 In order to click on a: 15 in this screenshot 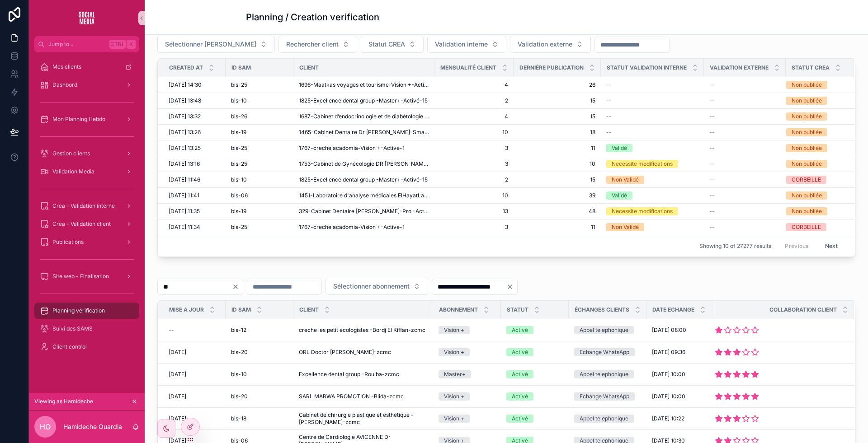, I will do `click(556, 117)`.